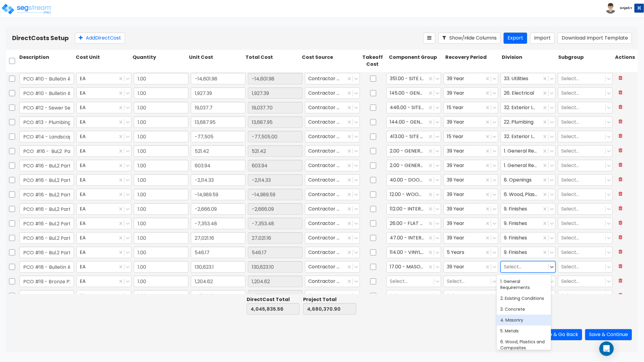 Image resolution: width=644 pixels, height=362 pixels. Describe the element at coordinates (413, 209) in the screenshot. I see `div: 112.00 - INTERIOR PAINT` at that location.